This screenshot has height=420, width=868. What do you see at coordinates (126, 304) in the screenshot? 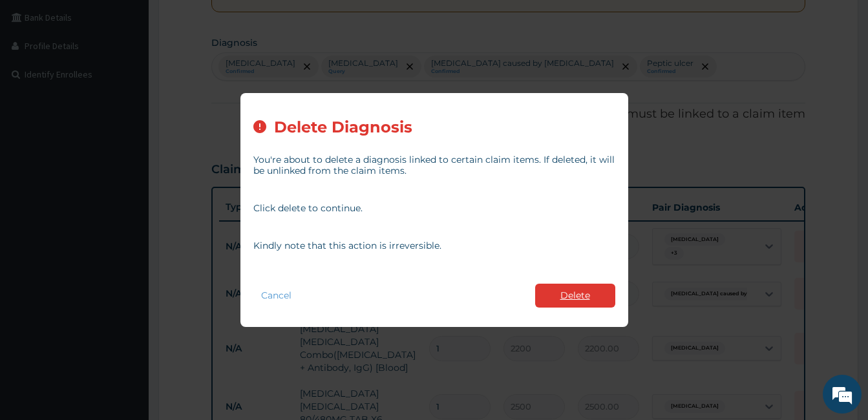
I see `textarea: Type your message and hit 'Enter'` at bounding box center [126, 304].